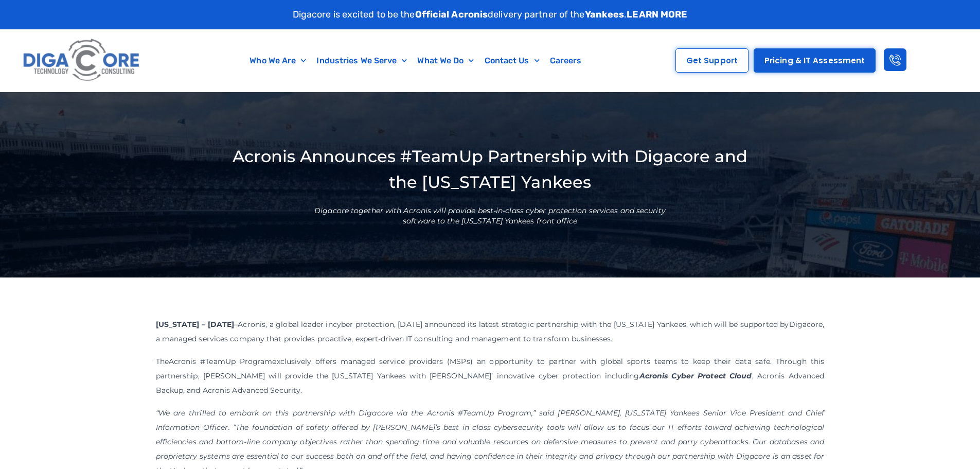 This screenshot has height=469, width=980. Describe the element at coordinates (452, 14) in the screenshot. I see `strong: Official Acronis` at that location.